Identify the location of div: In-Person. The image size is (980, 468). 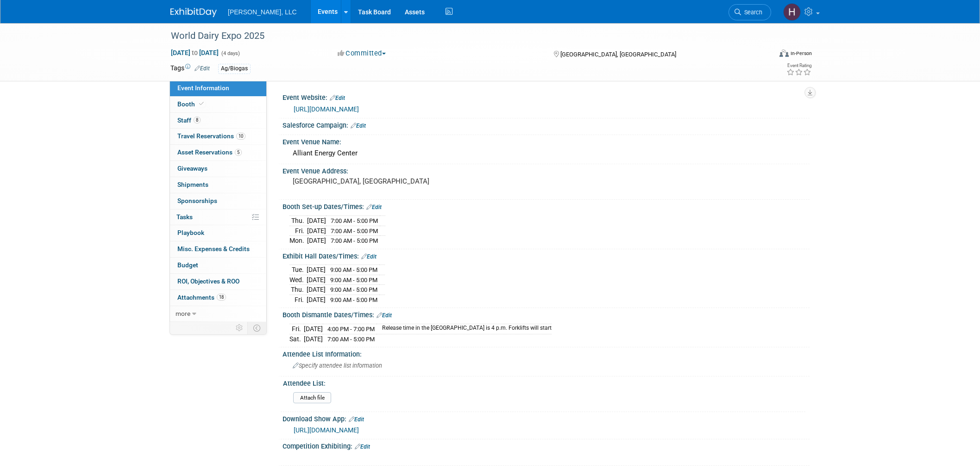
(801, 53).